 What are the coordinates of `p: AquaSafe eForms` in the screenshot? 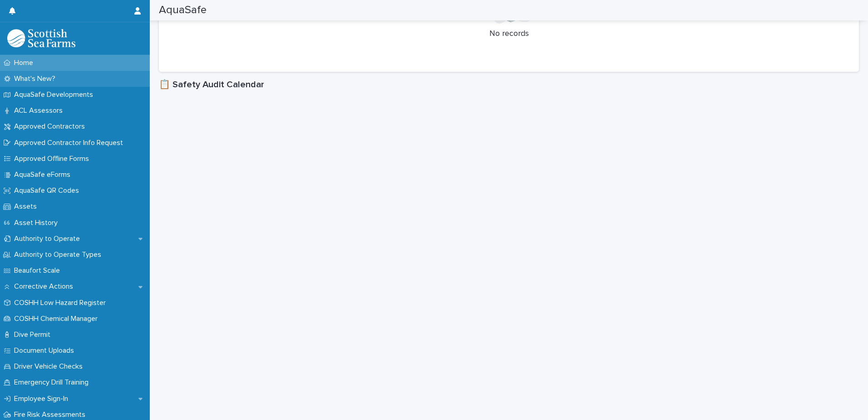 It's located at (44, 175).